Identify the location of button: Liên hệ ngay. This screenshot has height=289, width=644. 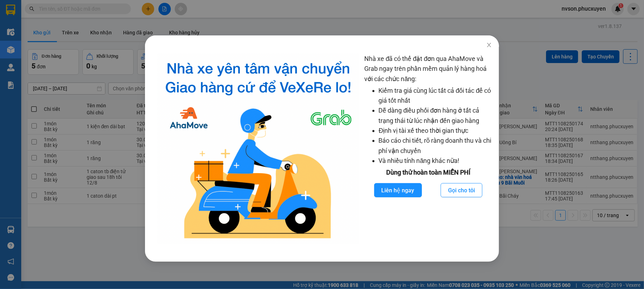
(398, 190).